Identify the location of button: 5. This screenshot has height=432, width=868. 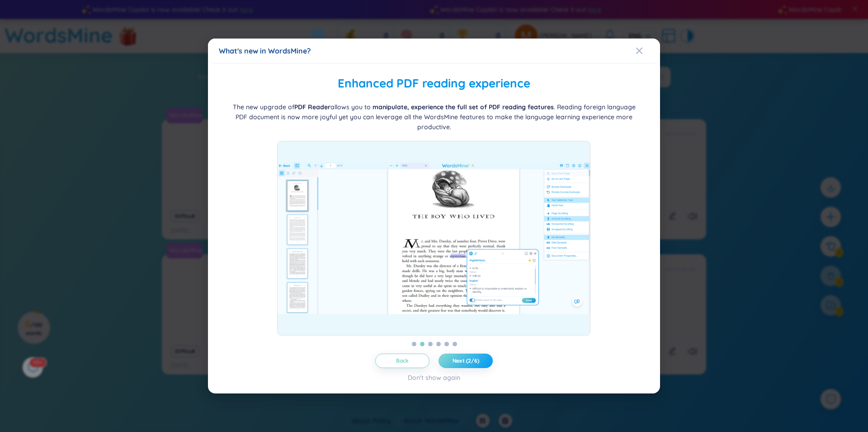
(446, 343).